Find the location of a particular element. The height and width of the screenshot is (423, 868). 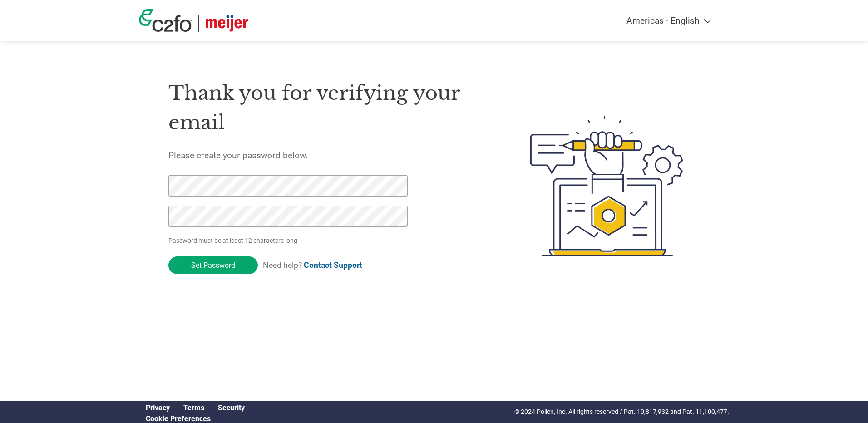

p: Password must be at least 12 characters long is located at coordinates (290, 241).